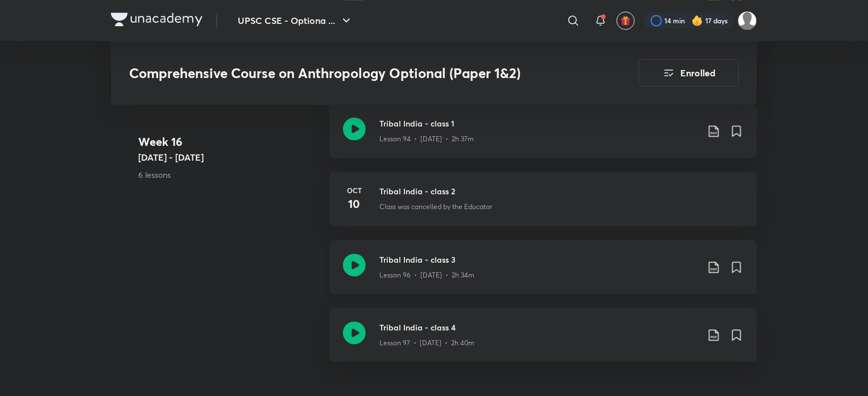  Describe the element at coordinates (748, 21) in the screenshot. I see `img: Mahesh Chinthala` at that location.